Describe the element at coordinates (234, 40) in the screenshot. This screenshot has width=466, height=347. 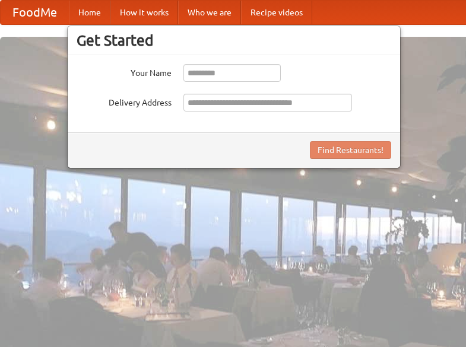
I see `h3: Get Started` at that location.